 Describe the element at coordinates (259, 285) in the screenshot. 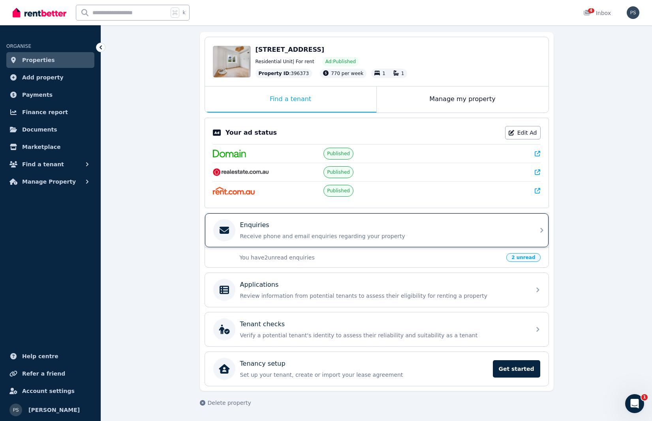

I see `p: Applications` at that location.